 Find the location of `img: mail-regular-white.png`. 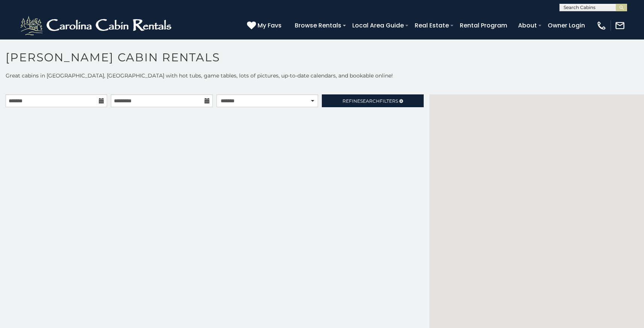

img: mail-regular-white.png is located at coordinates (620, 26).